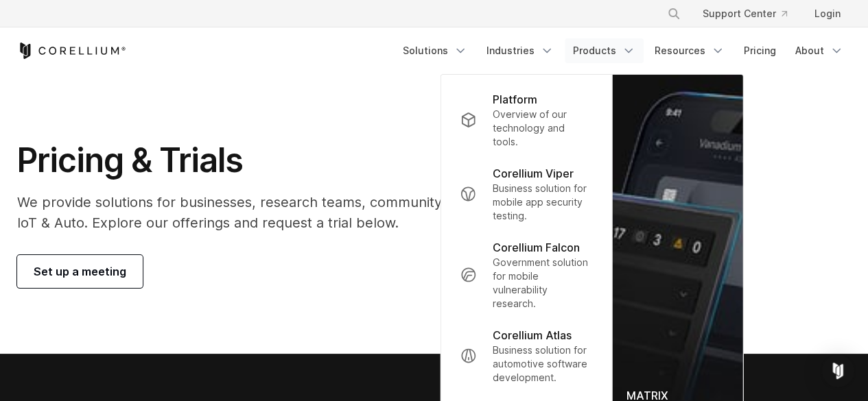 This screenshot has height=401, width=868. What do you see at coordinates (290, 161) in the screenshot?
I see `h1: Pricing & Trials` at bounding box center [290, 161].